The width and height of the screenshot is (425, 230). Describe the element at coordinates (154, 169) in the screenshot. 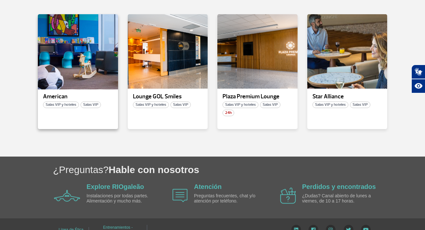

I see `span: Hable con nosotros` at that location.